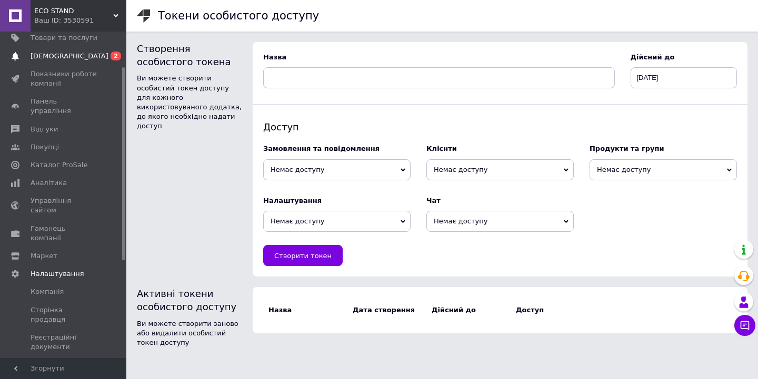 The width and height of the screenshot is (758, 379). What do you see at coordinates (652, 57) in the screenshot?
I see `span: Дійсний до` at bounding box center [652, 57].